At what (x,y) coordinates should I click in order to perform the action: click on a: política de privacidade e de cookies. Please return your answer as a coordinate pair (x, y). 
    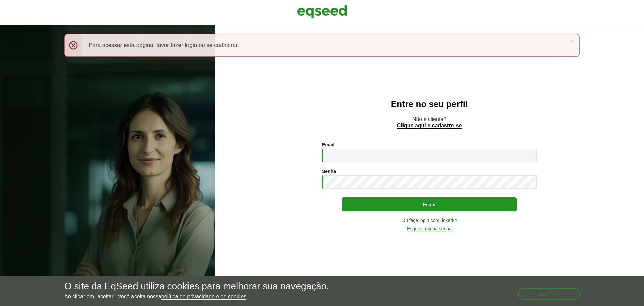
    Looking at the image, I should click on (204, 297).